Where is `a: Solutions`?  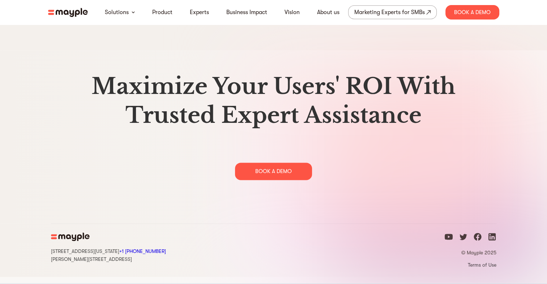 a: Solutions is located at coordinates (117, 12).